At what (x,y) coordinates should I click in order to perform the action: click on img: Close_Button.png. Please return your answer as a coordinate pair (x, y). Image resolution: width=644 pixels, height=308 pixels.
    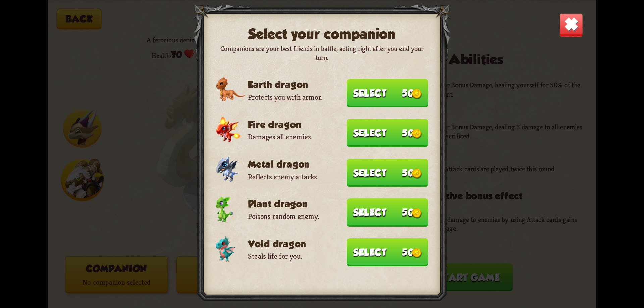
    Looking at the image, I should click on (571, 25).